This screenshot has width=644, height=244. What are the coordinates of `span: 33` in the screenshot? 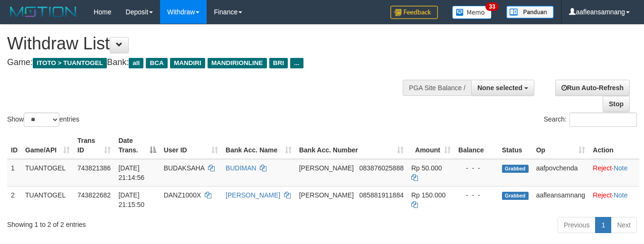 It's located at (492, 6).